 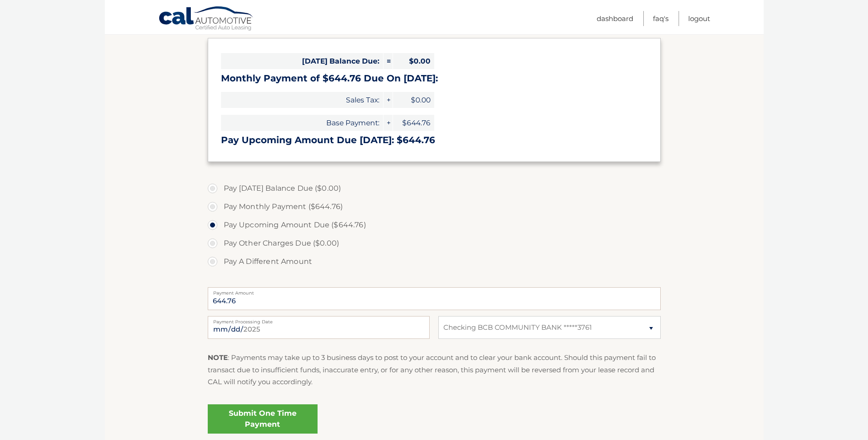 I want to click on span: Sales Tax:, so click(x=302, y=100).